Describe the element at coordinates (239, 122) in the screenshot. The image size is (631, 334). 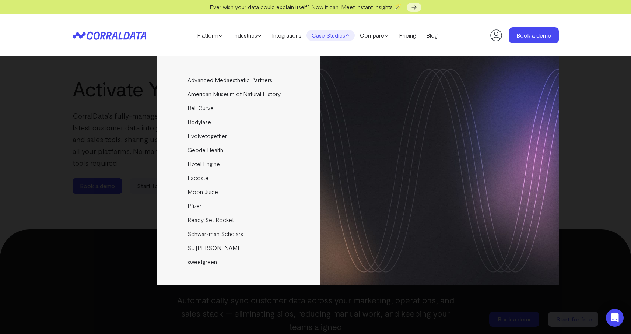
I see `a: Bodylase` at that location.